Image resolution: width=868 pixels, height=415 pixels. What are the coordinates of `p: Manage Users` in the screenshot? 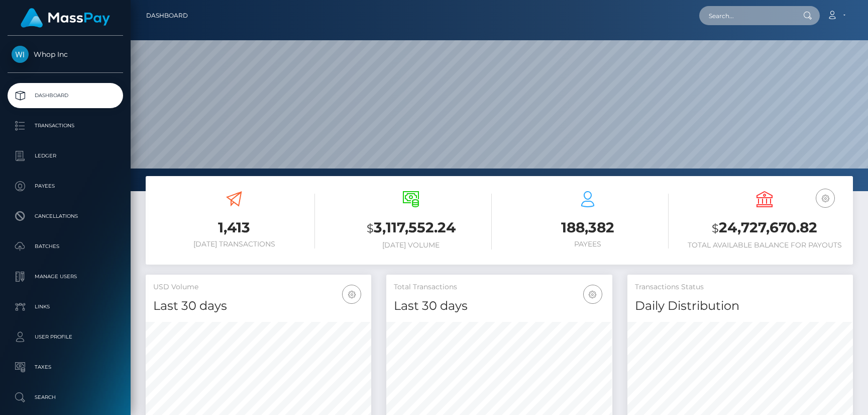 It's located at (66, 276).